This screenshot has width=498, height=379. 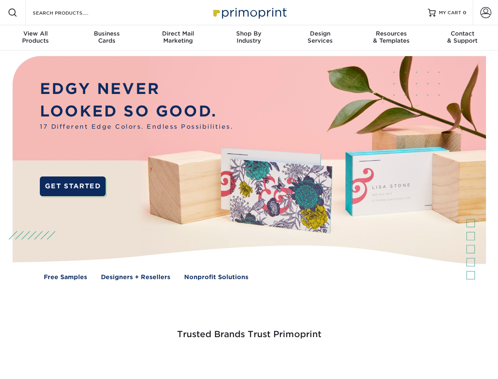 I want to click on img: Goodwill, so click(x=426, y=360).